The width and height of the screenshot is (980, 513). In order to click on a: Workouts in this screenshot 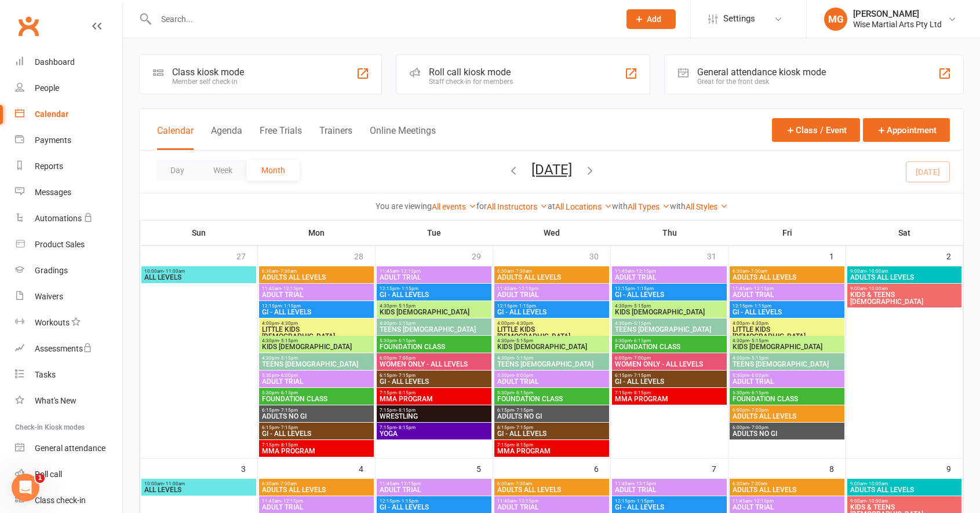, I will do `click(68, 322)`.